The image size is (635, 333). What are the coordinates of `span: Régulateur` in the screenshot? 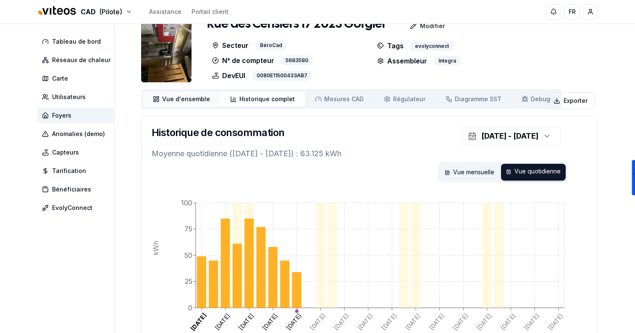 It's located at (409, 99).